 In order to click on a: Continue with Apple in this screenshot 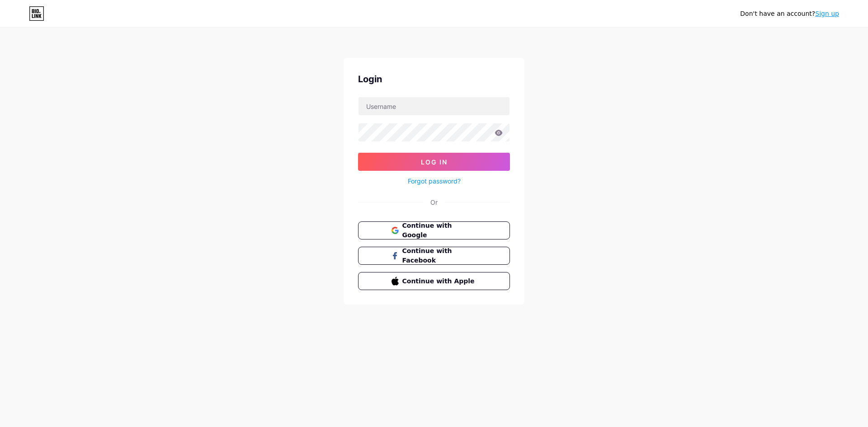, I will do `click(434, 281)`.